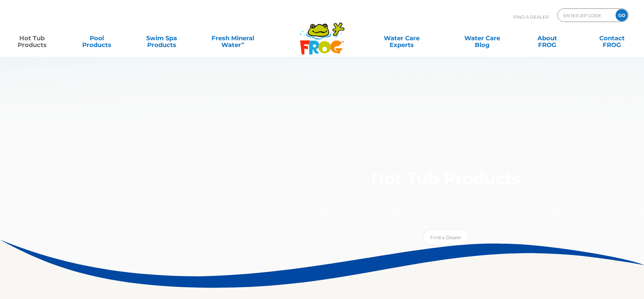 The image size is (644, 299). What do you see at coordinates (32, 38) in the screenshot?
I see `a: Hot TubProducts` at bounding box center [32, 38].